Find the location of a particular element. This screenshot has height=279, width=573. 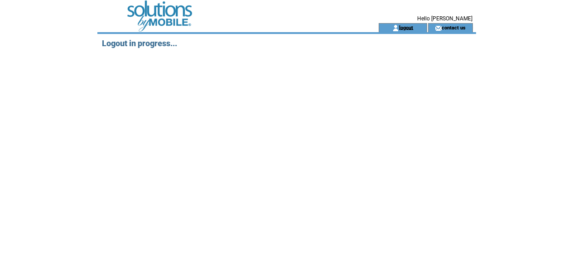

span: Logout in progress... is located at coordinates (140, 43).